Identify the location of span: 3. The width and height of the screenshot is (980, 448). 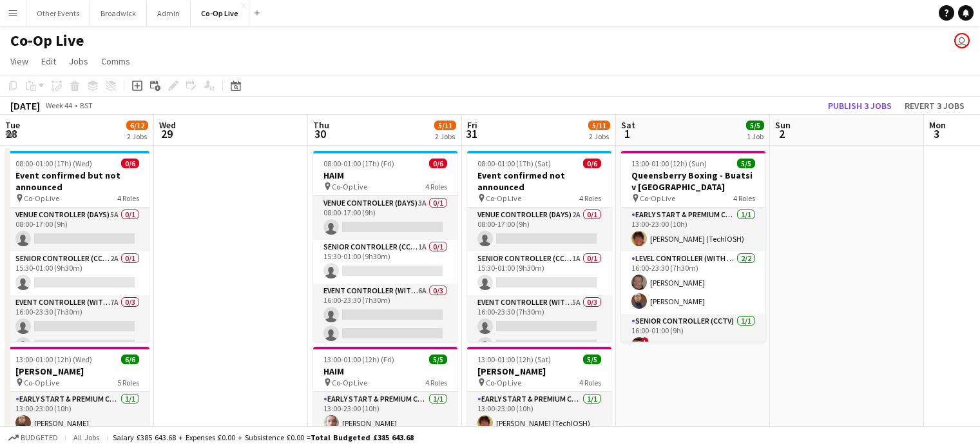
(936, 133).